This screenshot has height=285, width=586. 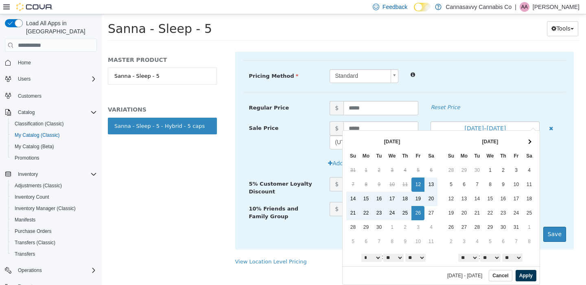 What do you see at coordinates (460, 14) in the screenshot?
I see `button: Tools` at bounding box center [460, 14].